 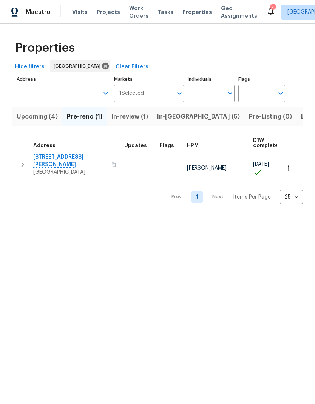 I want to click on label: Flags, so click(x=261, y=79).